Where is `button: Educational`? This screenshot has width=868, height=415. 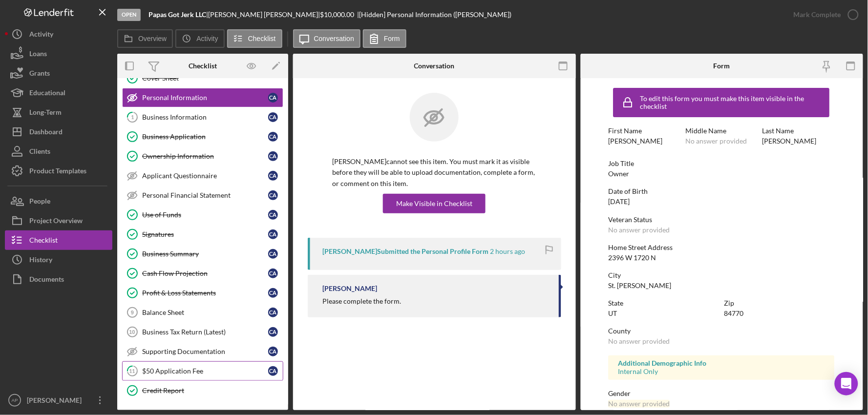 button: Educational is located at coordinates (58, 92).